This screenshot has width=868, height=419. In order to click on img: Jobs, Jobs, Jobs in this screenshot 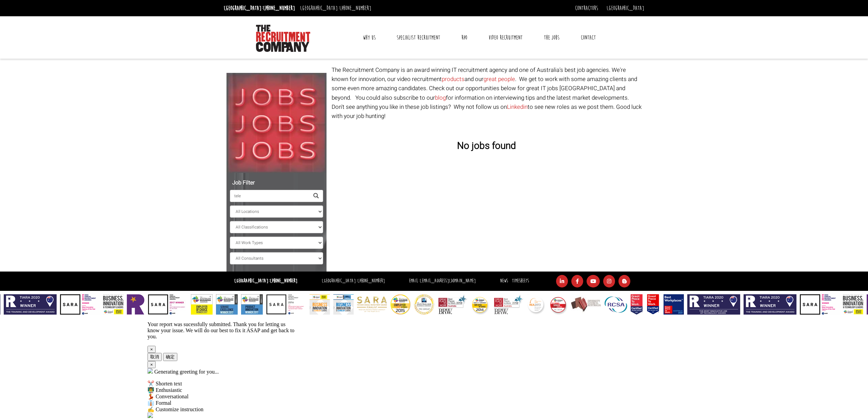, I will do `click(276, 123)`.